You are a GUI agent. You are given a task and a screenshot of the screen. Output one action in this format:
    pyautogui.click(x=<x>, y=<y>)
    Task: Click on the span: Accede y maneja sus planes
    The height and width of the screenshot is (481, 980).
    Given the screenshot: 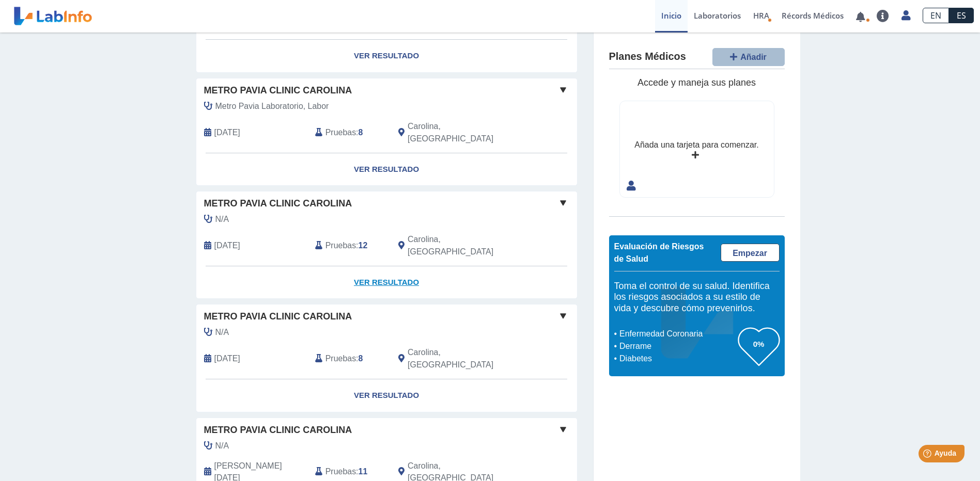 What is the action you would take?
    pyautogui.click(x=697, y=83)
    